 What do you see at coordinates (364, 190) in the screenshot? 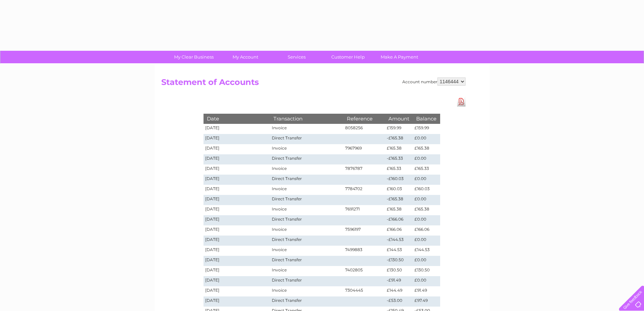
I see `td: 7784702` at bounding box center [364, 190].